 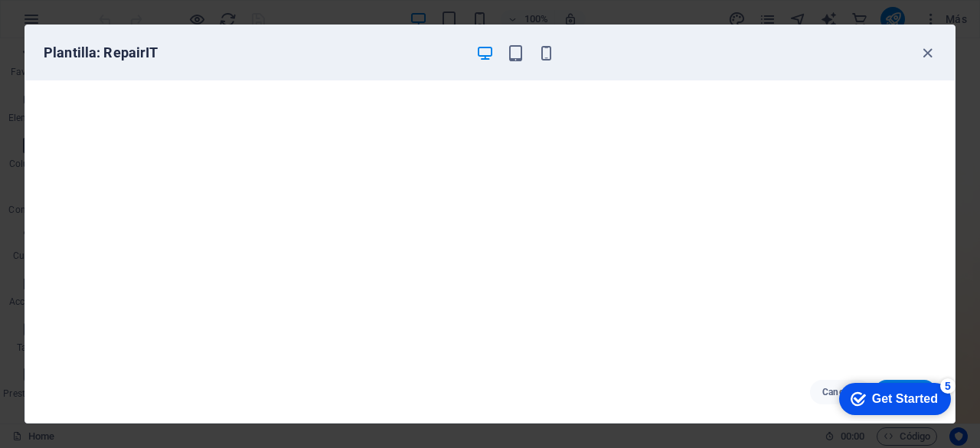 What do you see at coordinates (253, 53) in the screenshot?
I see `h6: Plantilla: RepairIT` at bounding box center [253, 53].